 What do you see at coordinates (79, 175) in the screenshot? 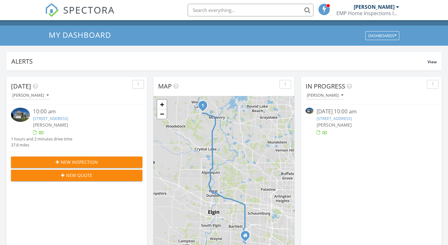
I see `span: New Quote` at bounding box center [79, 175].